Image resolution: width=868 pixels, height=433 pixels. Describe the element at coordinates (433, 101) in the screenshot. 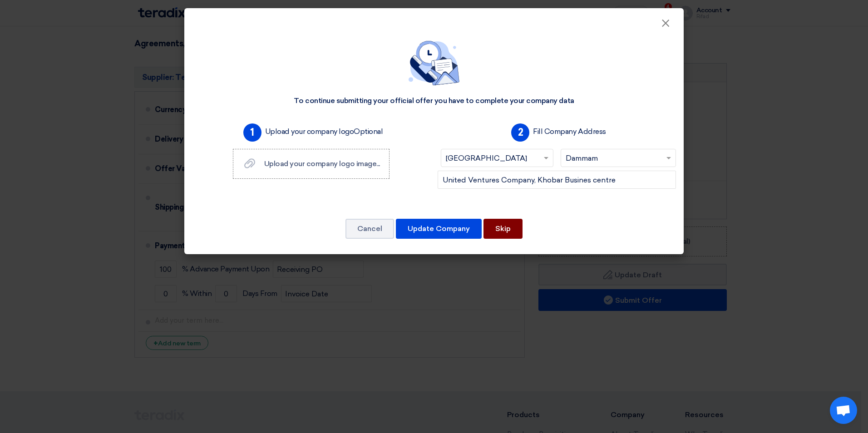

I see `div: To continue submitting your official offer you have to complete your company data` at that location.